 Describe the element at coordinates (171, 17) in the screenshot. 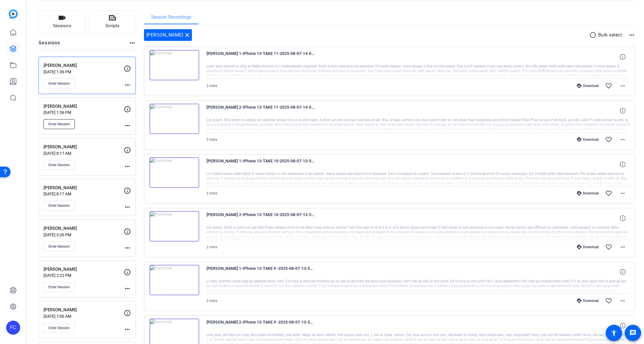

I see `span: Session Recordings` at that location.